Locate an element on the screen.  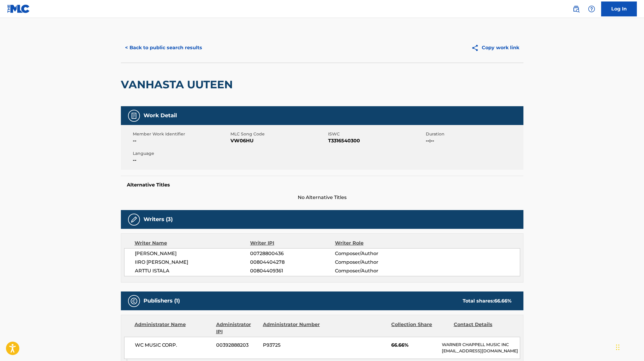
h5: Alternative Titles is located at coordinates (322, 185).